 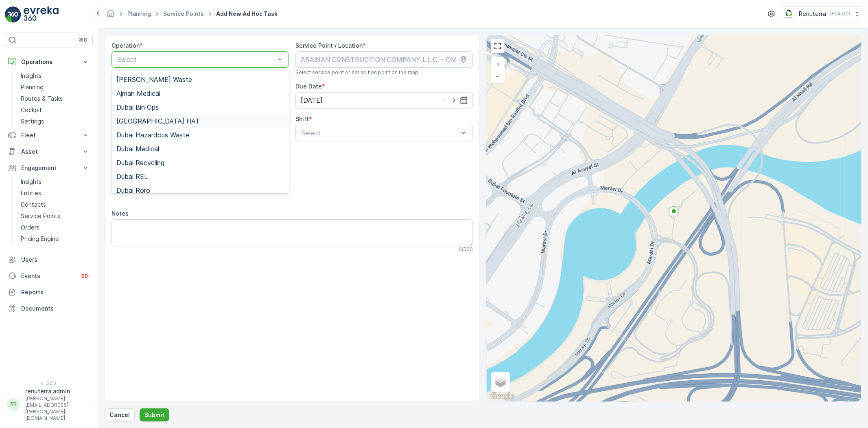 I want to click on button: Submit, so click(x=154, y=415).